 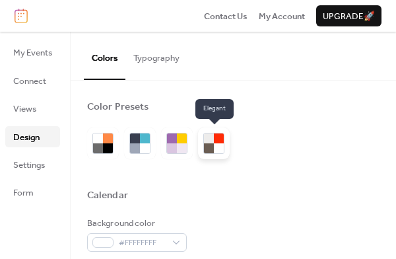 What do you see at coordinates (215, 109) in the screenshot?
I see `span: Elegant` at bounding box center [215, 109].